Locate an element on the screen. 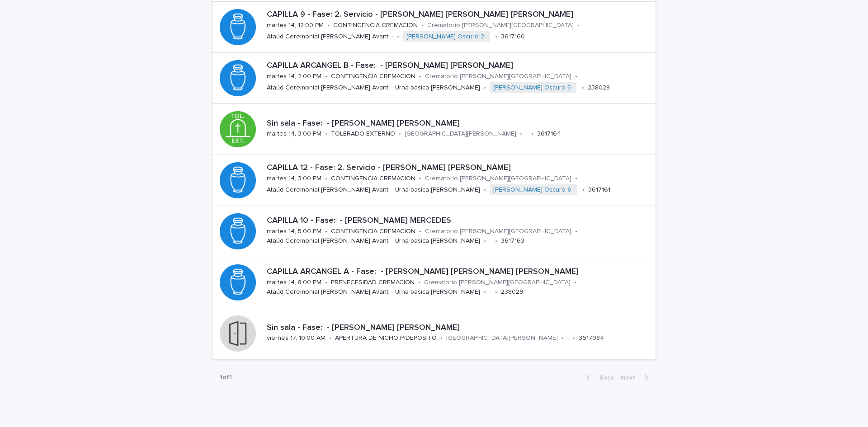  p: martes 14, 2:00 PM is located at coordinates (294, 76).